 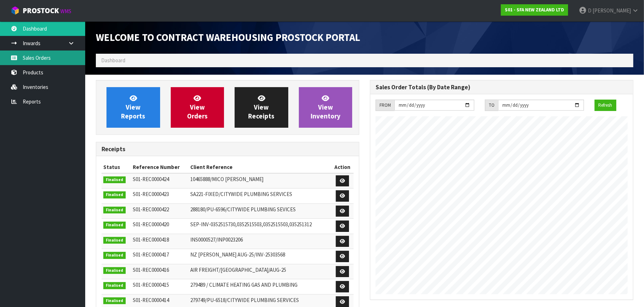 What do you see at coordinates (113, 60) in the screenshot?
I see `span: Dashboard` at bounding box center [113, 60].